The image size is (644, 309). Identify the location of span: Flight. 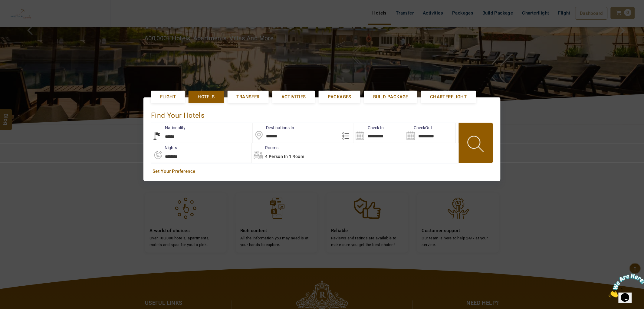
(168, 97).